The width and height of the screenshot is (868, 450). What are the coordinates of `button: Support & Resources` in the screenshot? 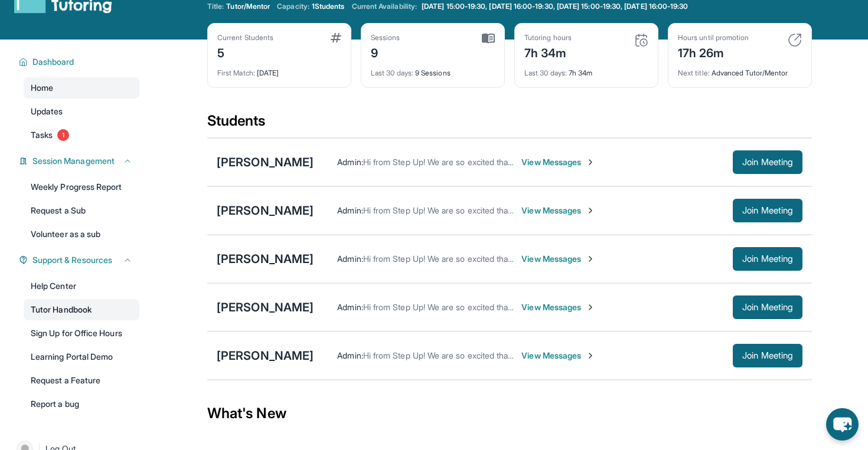 It's located at (79, 260).